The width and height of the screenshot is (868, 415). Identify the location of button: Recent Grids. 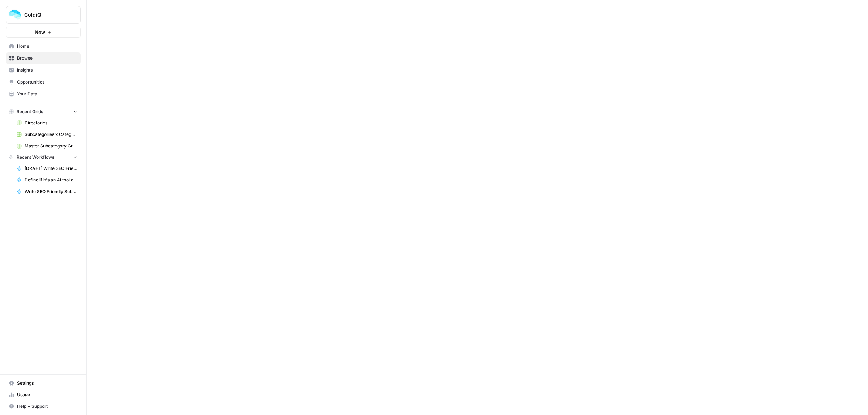
(43, 112).